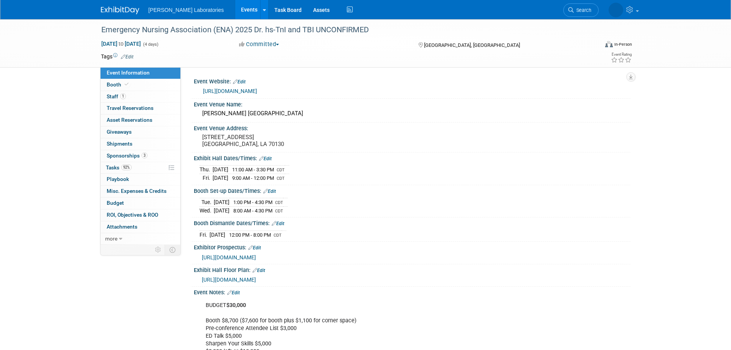 The width and height of the screenshot is (731, 350). What do you see at coordinates (583, 10) in the screenshot?
I see `span: Search` at bounding box center [583, 10].